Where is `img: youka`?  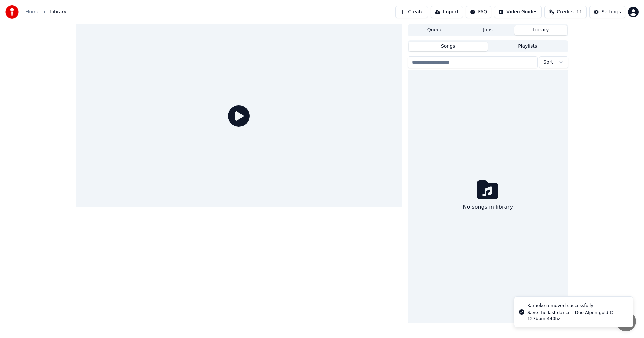
img: youka is located at coordinates (12, 12).